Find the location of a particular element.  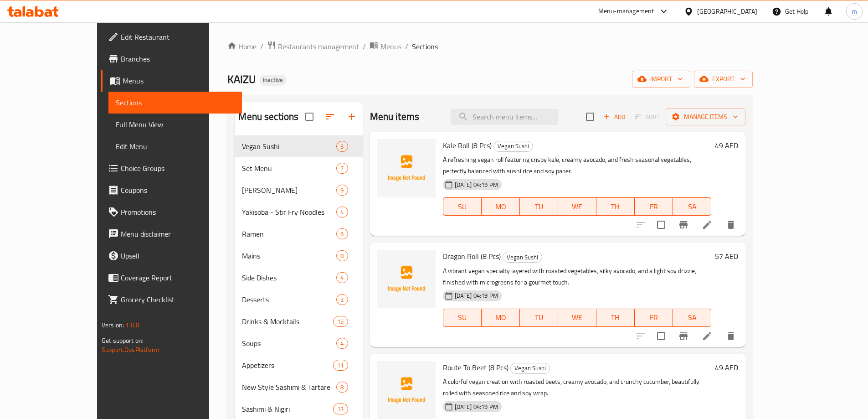

div: Side Dishes4 is located at coordinates (298, 277).